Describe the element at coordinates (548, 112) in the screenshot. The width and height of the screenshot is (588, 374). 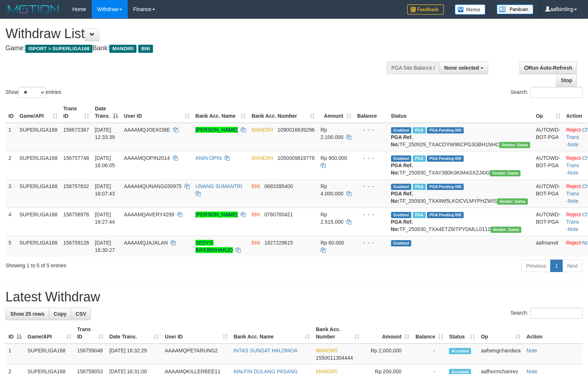
I see `th: Op: activate to sort column ascending` at that location.